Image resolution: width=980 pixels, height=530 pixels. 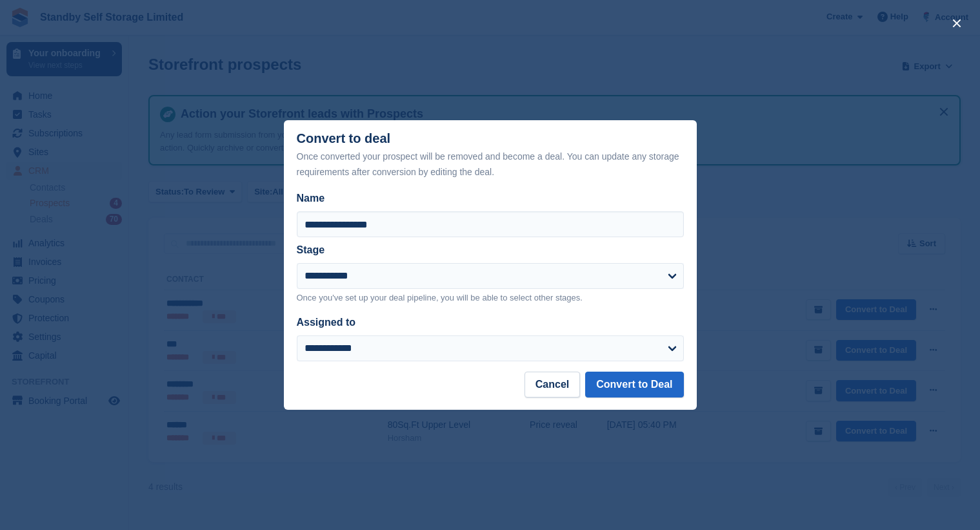 What do you see at coordinates (956, 24) in the screenshot?
I see `button: close` at bounding box center [956, 24].